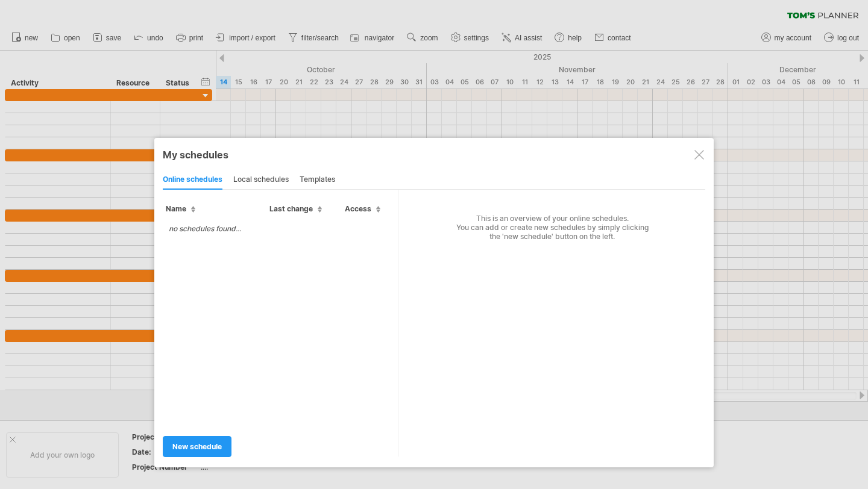  Describe the element at coordinates (205, 228) in the screenshot. I see `td: no schedules found...` at that location.